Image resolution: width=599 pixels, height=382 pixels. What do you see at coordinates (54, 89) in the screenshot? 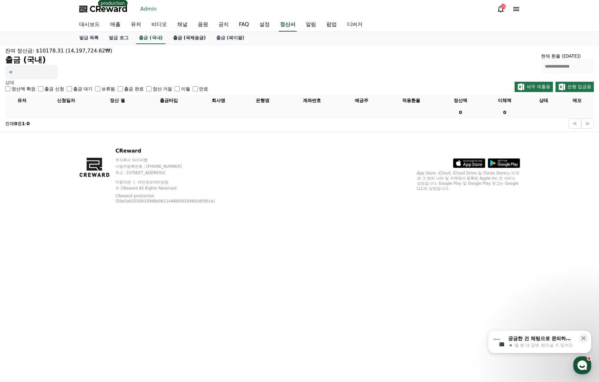
I see `label: 출금 신청` at bounding box center [54, 89].